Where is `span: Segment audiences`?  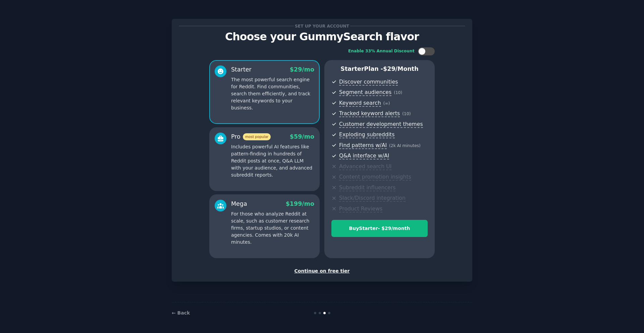 span: Segment audiences is located at coordinates (365, 92).